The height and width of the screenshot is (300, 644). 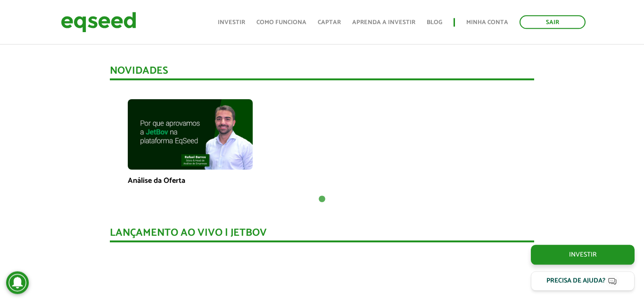 What do you see at coordinates (384, 22) in the screenshot?
I see `a: Aprenda a investir` at bounding box center [384, 22].